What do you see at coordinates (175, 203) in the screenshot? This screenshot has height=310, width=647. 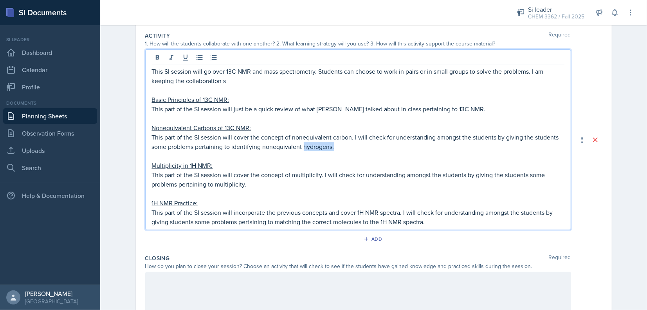 I see `u: 1H NMR Practice:` at bounding box center [175, 203].